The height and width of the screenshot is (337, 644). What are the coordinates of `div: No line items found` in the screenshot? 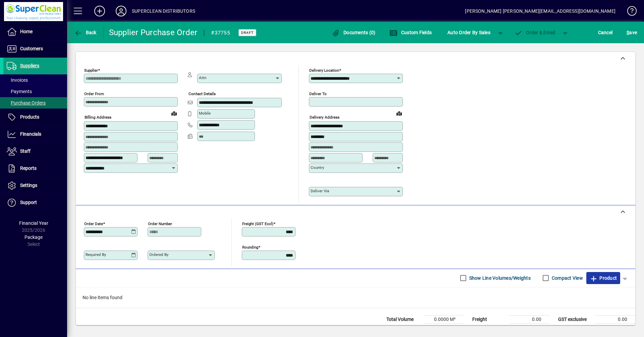 It's located at (356, 297).